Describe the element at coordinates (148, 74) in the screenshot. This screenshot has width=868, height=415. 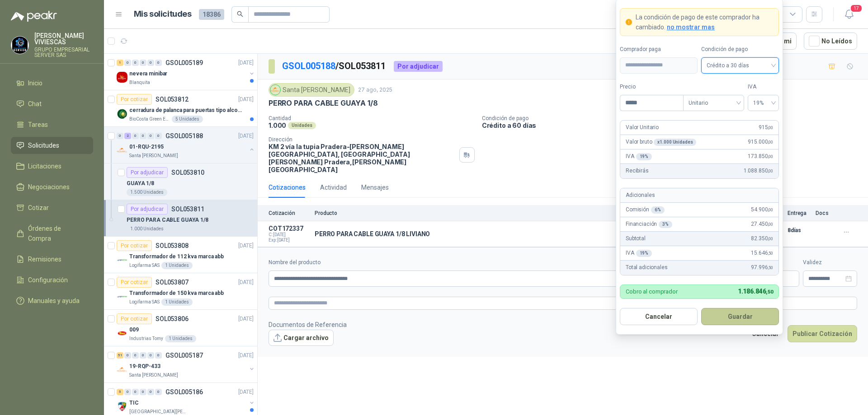
I see `p: nevera minibar` at that location.